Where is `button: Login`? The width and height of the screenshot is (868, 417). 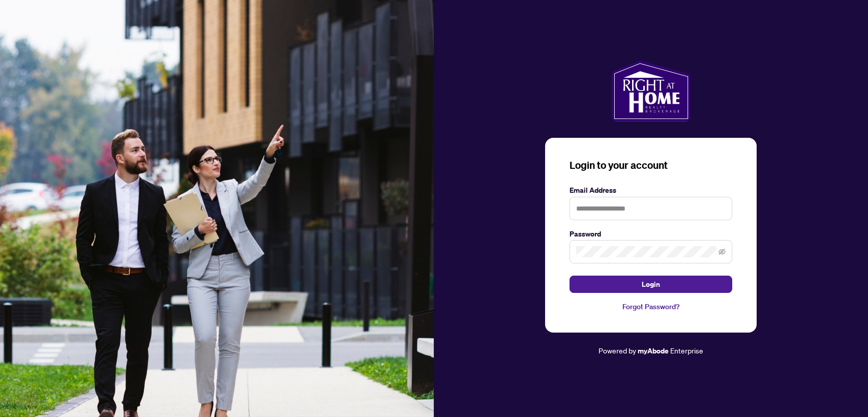 button: Login is located at coordinates (651, 284).